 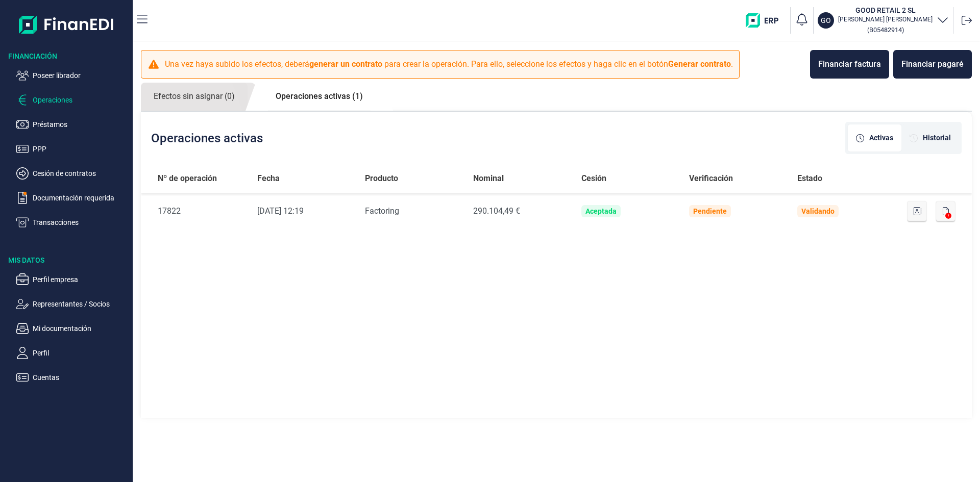 I want to click on p: PPP, so click(x=81, y=149).